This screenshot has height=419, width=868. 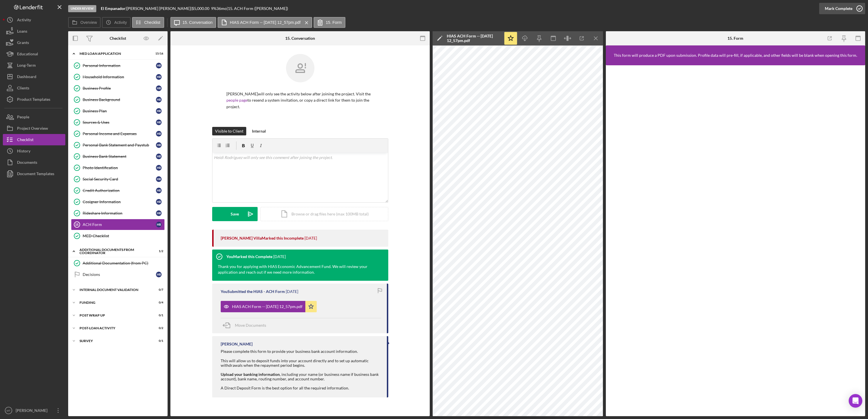 I want to click on a: Personal Income and ExpensesHR, so click(x=118, y=134).